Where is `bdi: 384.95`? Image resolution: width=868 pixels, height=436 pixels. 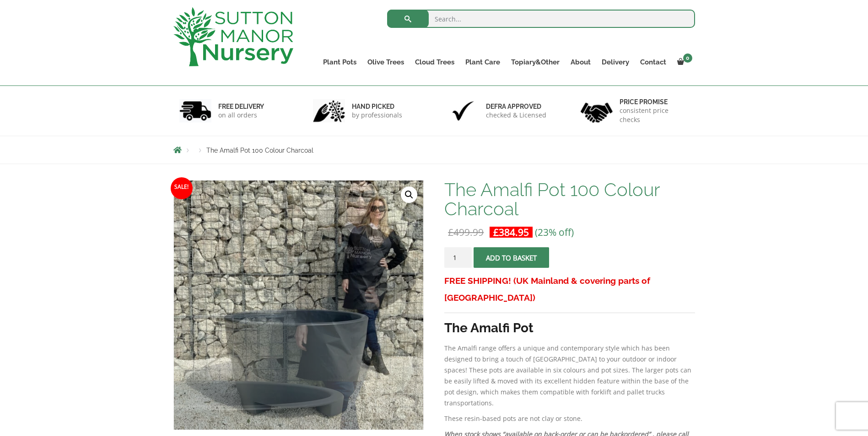 bdi: 384.95 is located at coordinates (511, 232).